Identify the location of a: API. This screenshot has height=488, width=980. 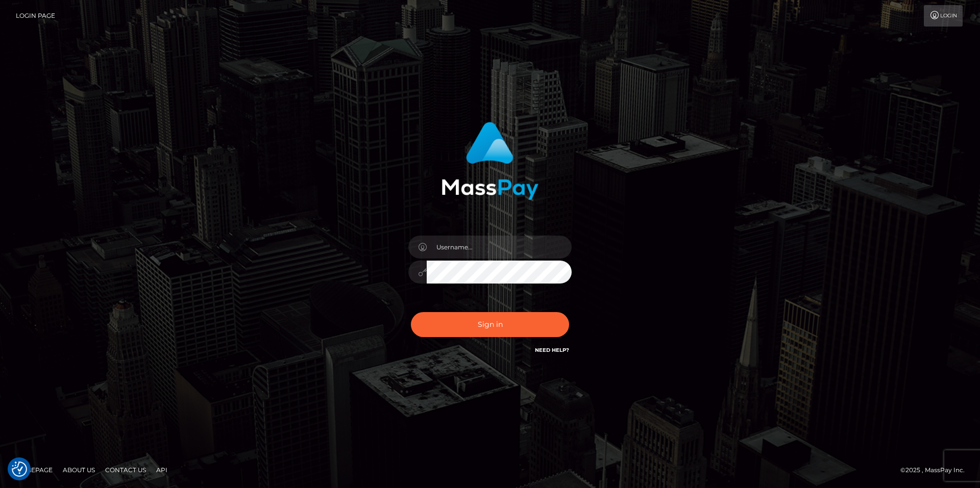
(162, 470).